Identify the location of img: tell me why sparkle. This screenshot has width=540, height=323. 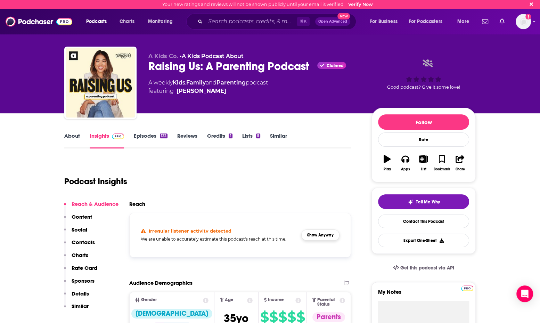
(411, 202).